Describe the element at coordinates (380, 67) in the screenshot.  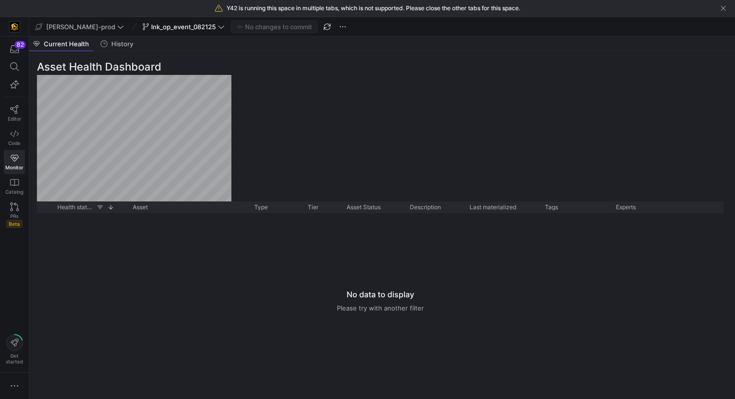
I see `h3: Asset Health Dashboard` at that location.